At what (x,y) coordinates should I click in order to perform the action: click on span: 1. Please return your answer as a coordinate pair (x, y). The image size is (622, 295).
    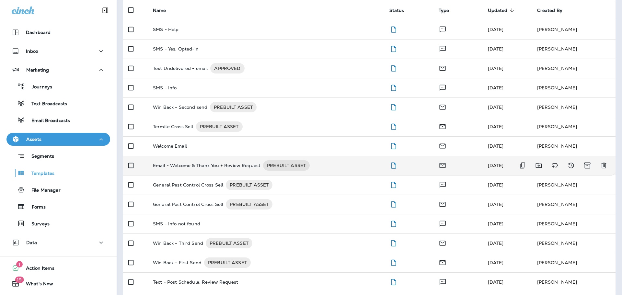
    Looking at the image, I should click on (19, 264).